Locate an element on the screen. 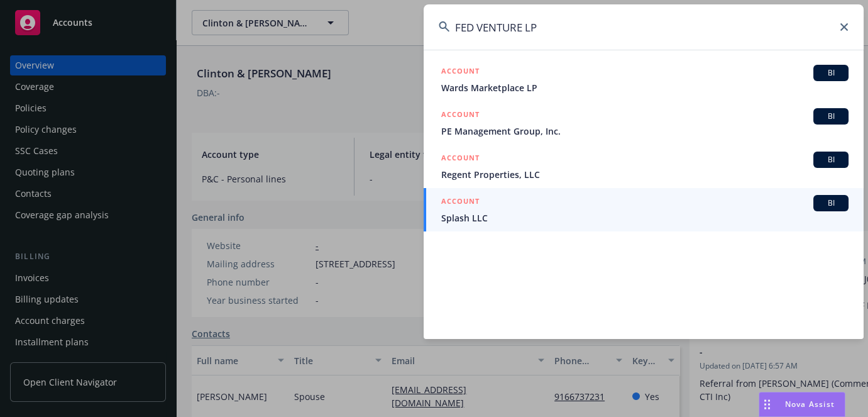 This screenshot has height=417, width=868. input: Search... is located at coordinates (643, 27).